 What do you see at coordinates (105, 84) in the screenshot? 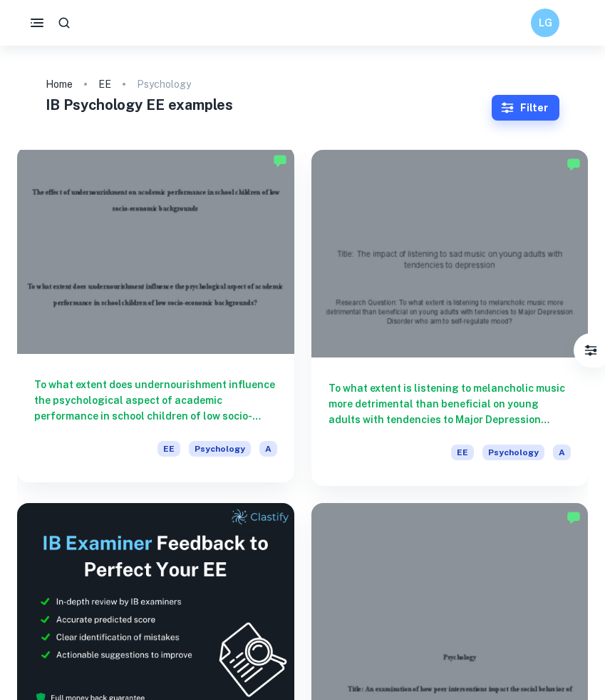
I see `a: EE` at bounding box center [105, 84].